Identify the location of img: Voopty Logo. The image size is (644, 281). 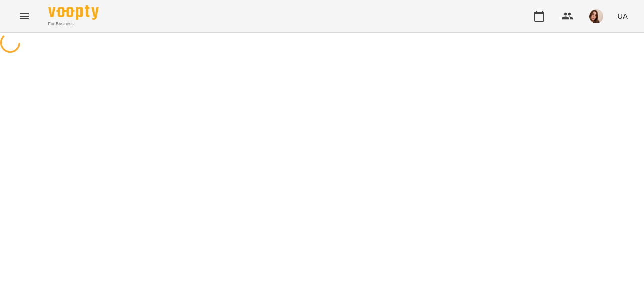
(73, 12).